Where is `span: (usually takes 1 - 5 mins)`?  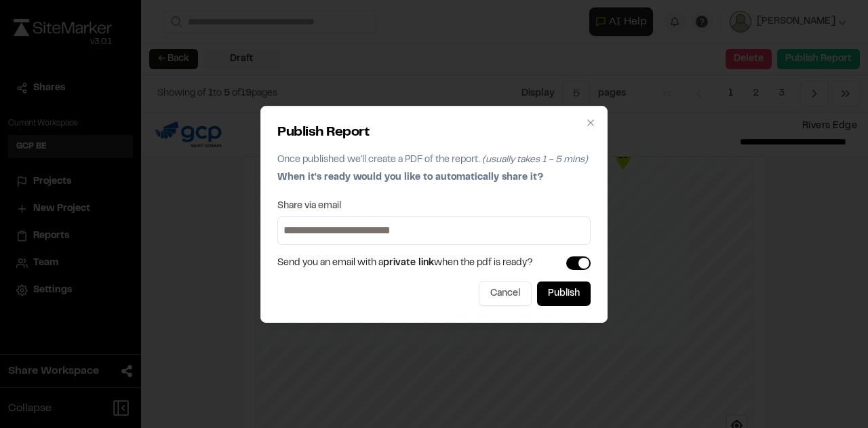
span: (usually takes 1 - 5 mins) is located at coordinates (535, 160).